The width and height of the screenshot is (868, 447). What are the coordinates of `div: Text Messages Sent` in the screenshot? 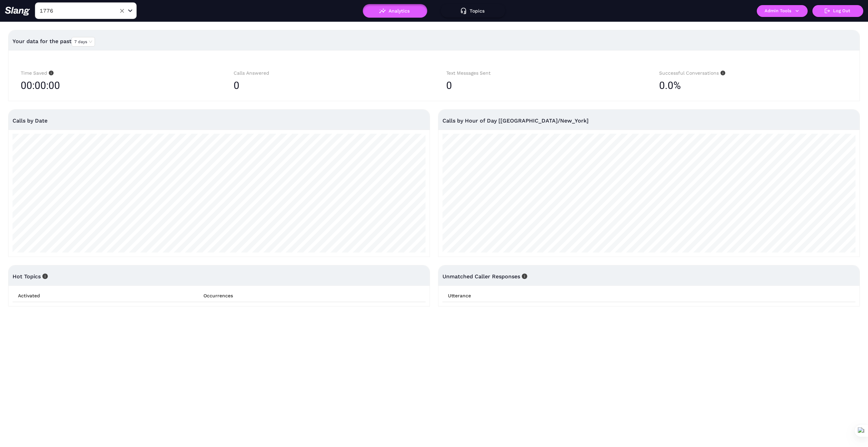 It's located at (541, 73).